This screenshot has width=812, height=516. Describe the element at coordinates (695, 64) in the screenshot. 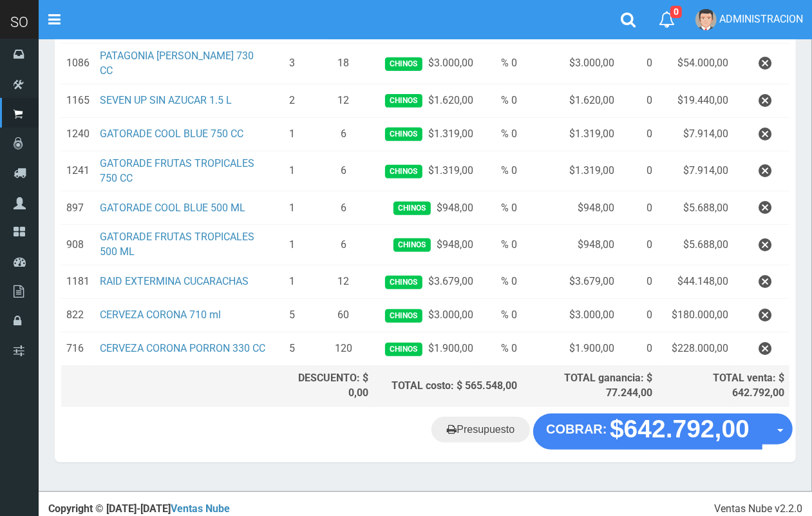

I see `td: $54.000,00` at that location.